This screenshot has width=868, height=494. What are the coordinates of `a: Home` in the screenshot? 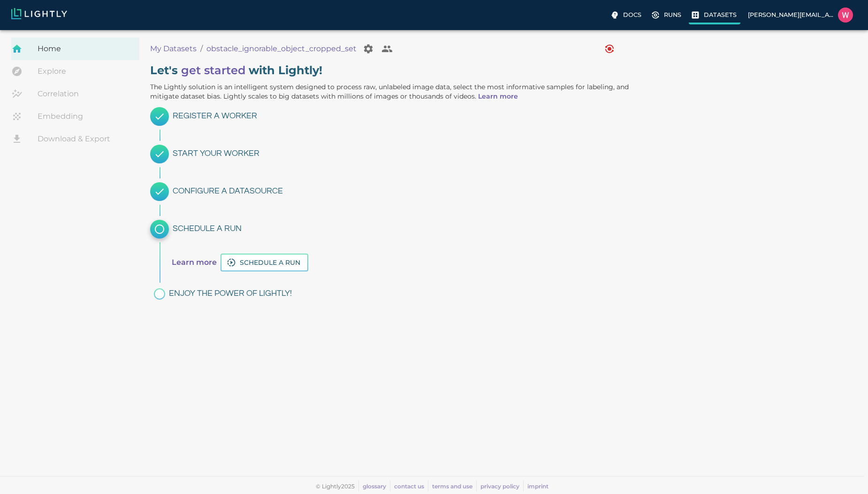 It's located at (75, 49).